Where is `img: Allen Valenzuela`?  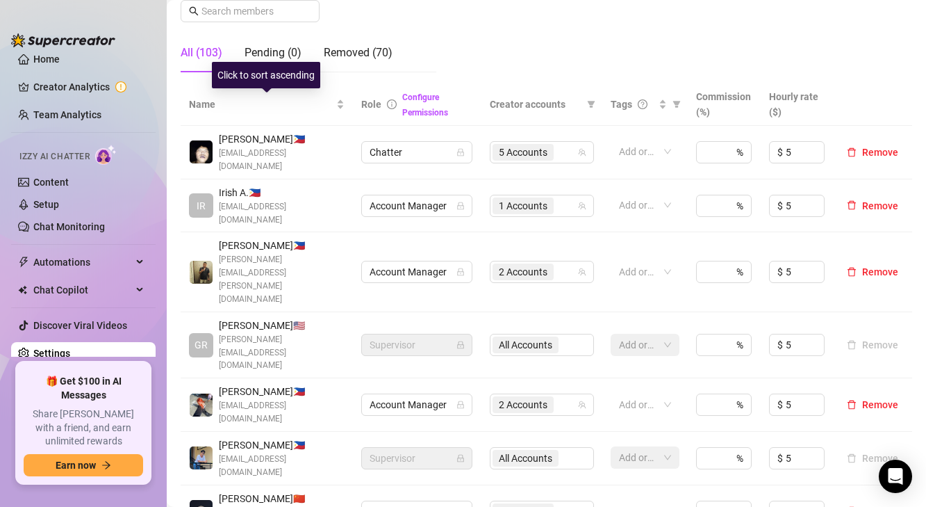
img: Allen Valenzuela is located at coordinates (201, 272).